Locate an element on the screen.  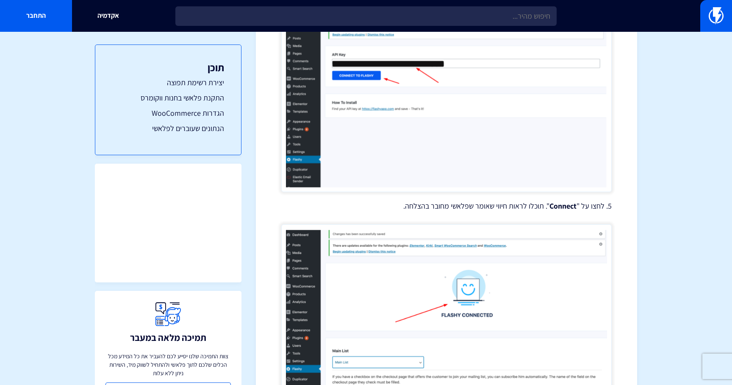
p: 5. לחצו על " ". תוכלו לראות חיווי שאומר שפלאשי מחובר בהצלחה. is located at coordinates (447, 206).